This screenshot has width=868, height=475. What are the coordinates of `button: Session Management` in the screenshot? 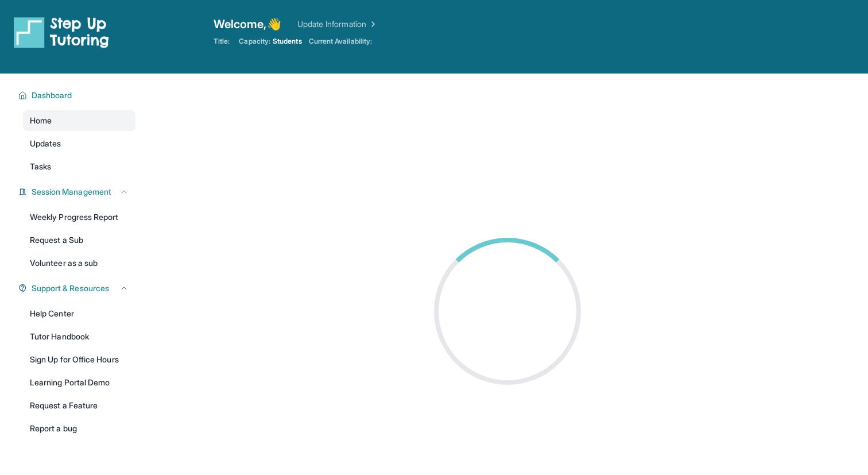 It's located at (78, 192).